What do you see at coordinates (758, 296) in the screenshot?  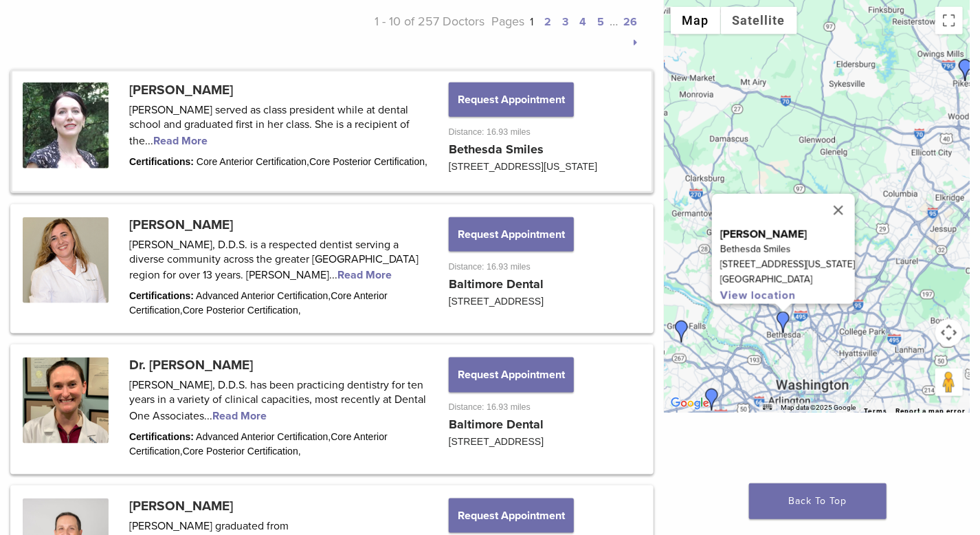 I see `a: View location` at bounding box center [758, 296].